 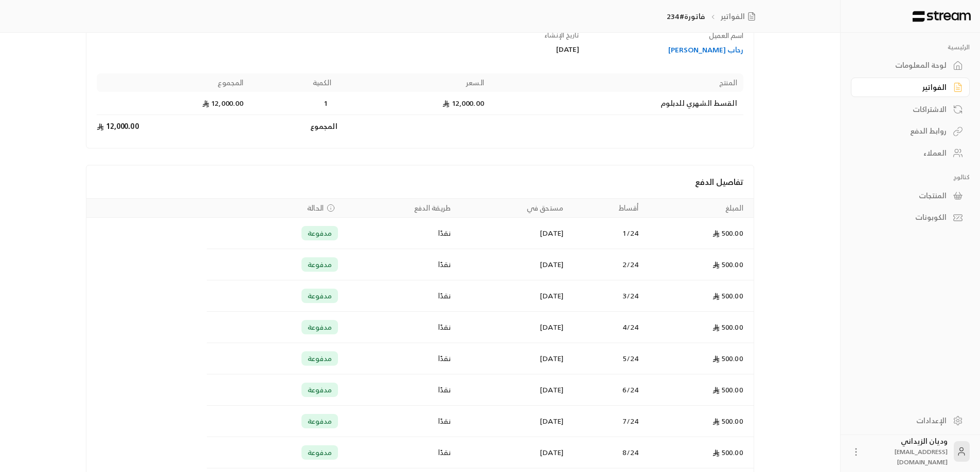 What do you see at coordinates (713, 16) in the screenshot?
I see `nav: breadcrumb` at bounding box center [713, 16].